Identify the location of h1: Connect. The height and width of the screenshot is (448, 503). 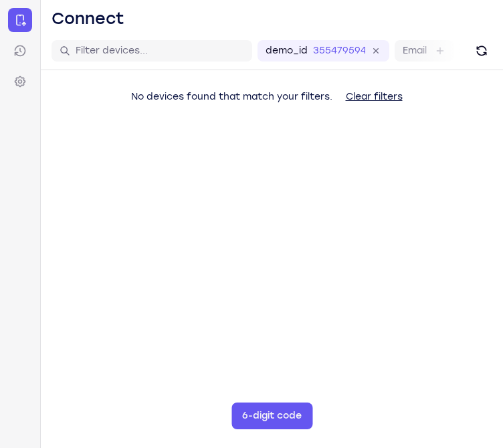
(88, 19).